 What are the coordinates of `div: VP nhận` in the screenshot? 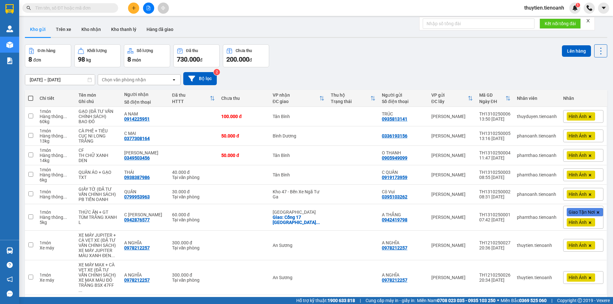 It's located at (296, 95).